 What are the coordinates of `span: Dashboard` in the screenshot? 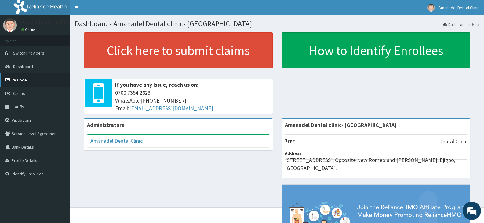 It's located at (23, 67).